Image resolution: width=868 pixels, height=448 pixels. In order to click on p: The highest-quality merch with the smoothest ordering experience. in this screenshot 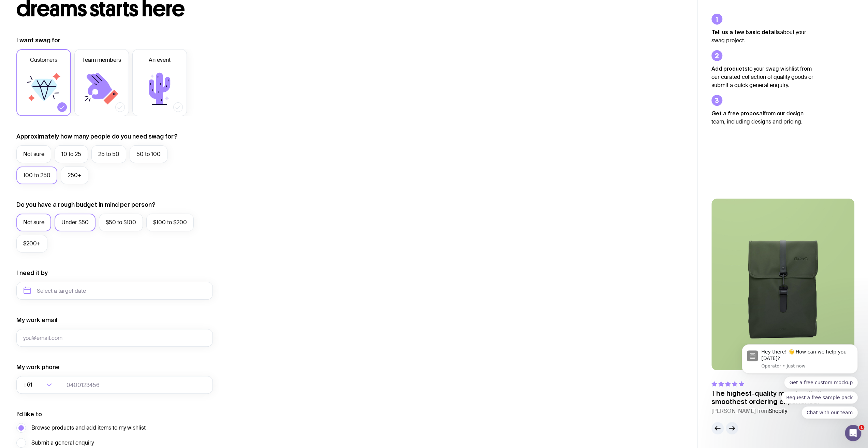, I will do `click(783, 397)`.